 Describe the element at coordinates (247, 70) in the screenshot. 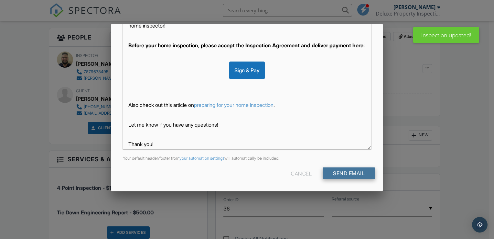

I see `div: Sign & Pay` at that location.